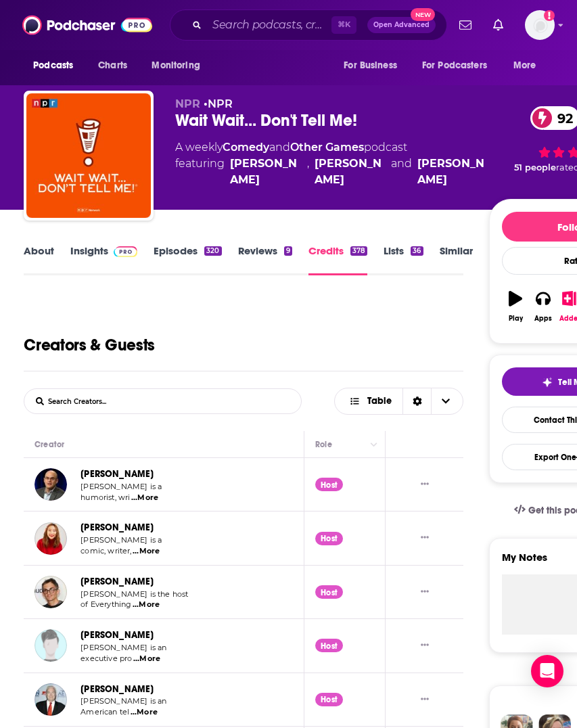 The height and width of the screenshot is (728, 577). Describe the element at coordinates (106, 551) in the screenshot. I see `span: comic, writer,` at that location.